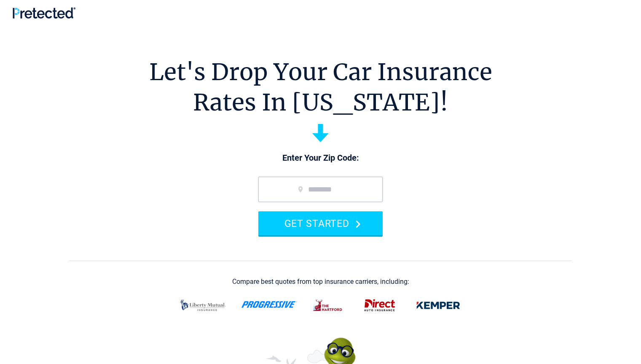  I want to click on button: GET STARTED, so click(320, 223).